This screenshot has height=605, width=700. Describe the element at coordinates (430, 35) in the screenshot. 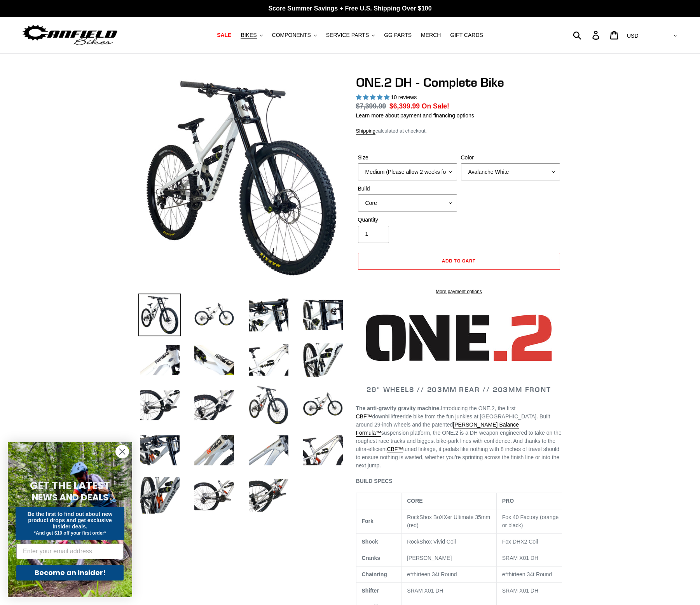

I see `a: MERCH` at that location.